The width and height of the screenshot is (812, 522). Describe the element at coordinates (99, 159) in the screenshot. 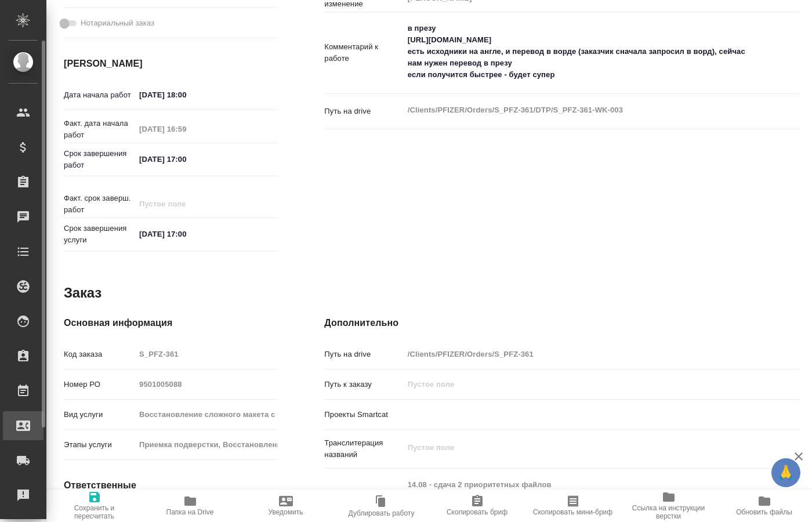

I see `p: Срок завершения работ` at that location.